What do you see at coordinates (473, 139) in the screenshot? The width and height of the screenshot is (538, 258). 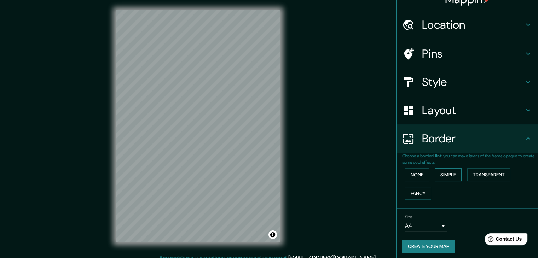 I see `h4: Border` at bounding box center [473, 139].